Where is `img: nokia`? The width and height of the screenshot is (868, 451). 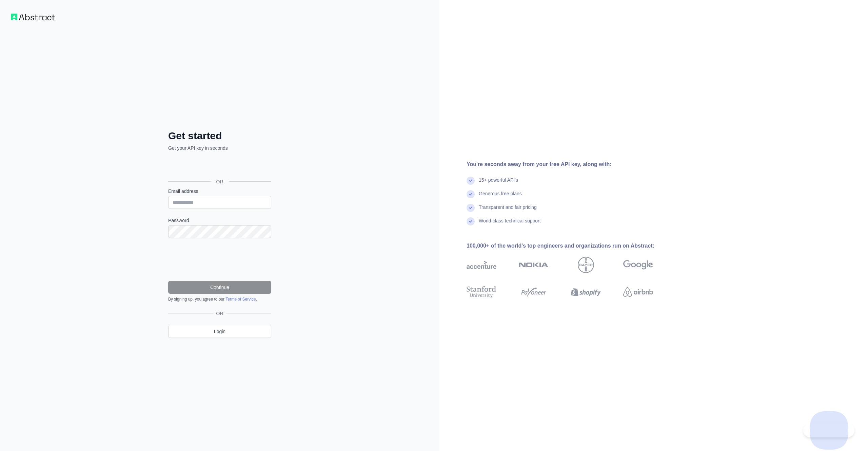 img: nokia is located at coordinates (534, 265).